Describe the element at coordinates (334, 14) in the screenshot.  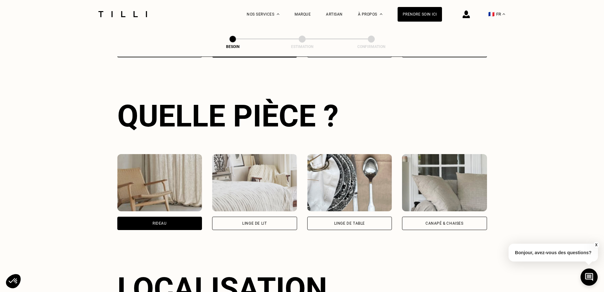
I see `div: Artisan` at that location.